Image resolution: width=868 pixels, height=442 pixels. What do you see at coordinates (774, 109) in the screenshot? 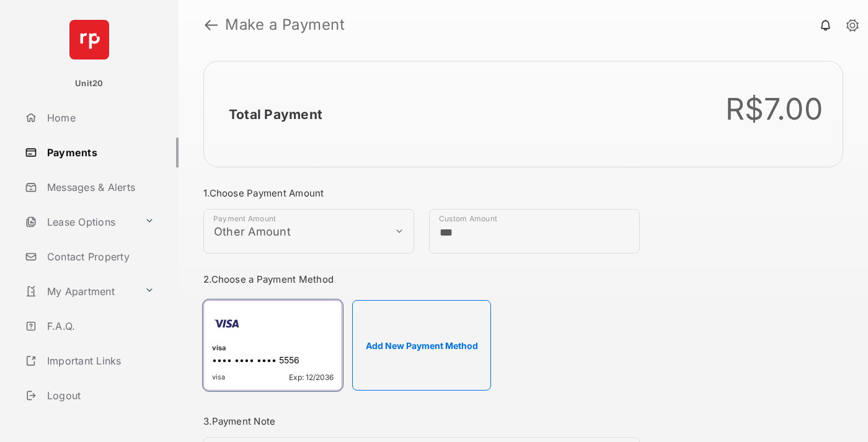
I see `div: R$7.00` at bounding box center [774, 109].